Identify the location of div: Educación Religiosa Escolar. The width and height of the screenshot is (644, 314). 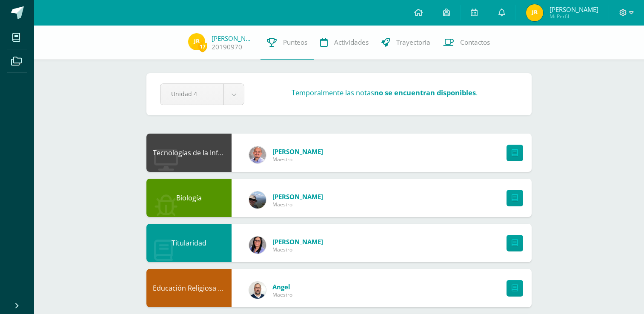
(189, 288).